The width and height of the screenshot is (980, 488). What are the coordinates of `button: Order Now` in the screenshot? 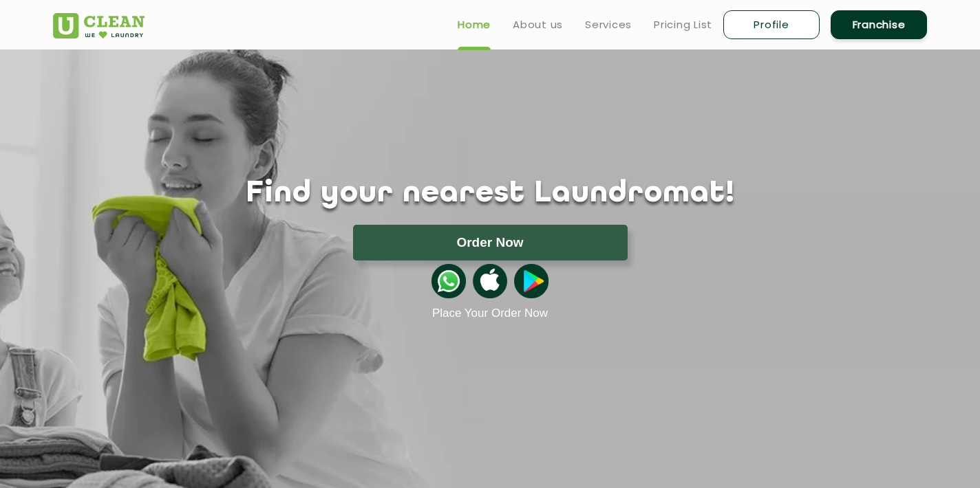 It's located at (490, 243).